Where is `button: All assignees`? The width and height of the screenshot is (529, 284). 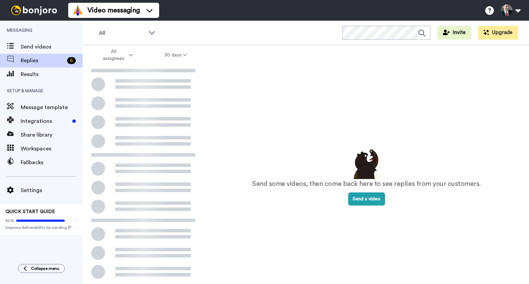
button: All assignees is located at coordinates (116, 55).